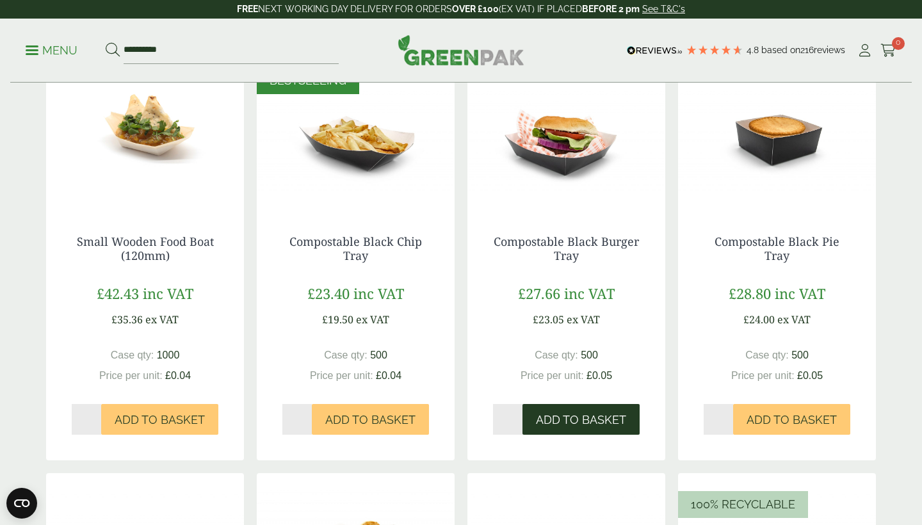  I want to click on a: See T&C's, so click(664, 9).